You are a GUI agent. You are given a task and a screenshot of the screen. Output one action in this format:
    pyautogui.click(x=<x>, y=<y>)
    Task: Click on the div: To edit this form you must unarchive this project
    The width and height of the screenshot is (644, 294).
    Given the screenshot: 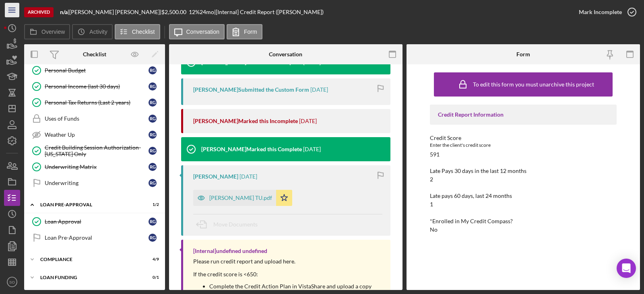 What is the action you would take?
    pyautogui.click(x=533, y=84)
    